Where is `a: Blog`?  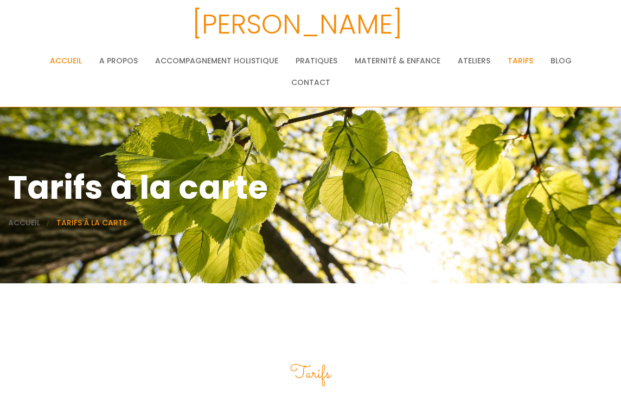
a: Blog is located at coordinates (560, 61).